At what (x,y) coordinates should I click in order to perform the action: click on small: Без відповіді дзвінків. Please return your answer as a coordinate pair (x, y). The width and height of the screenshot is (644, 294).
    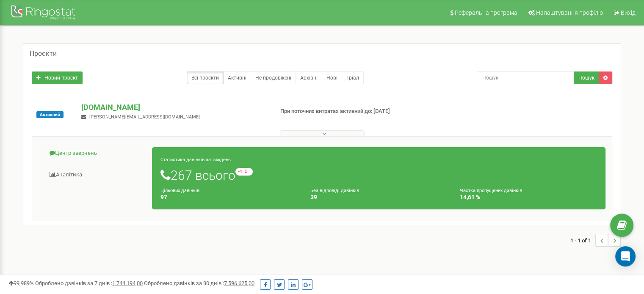
    Looking at the image, I should click on (334, 190).